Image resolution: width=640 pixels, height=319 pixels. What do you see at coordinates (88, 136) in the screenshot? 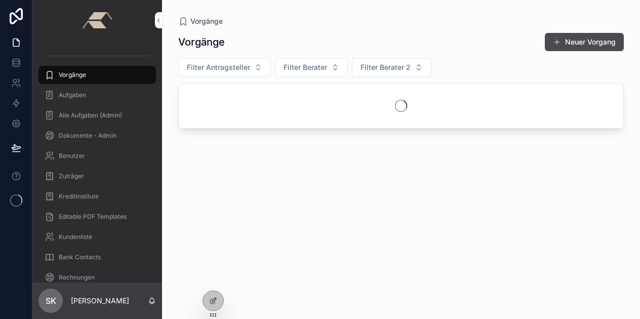
I see `span: Dokumente - Admin` at bounding box center [88, 136].